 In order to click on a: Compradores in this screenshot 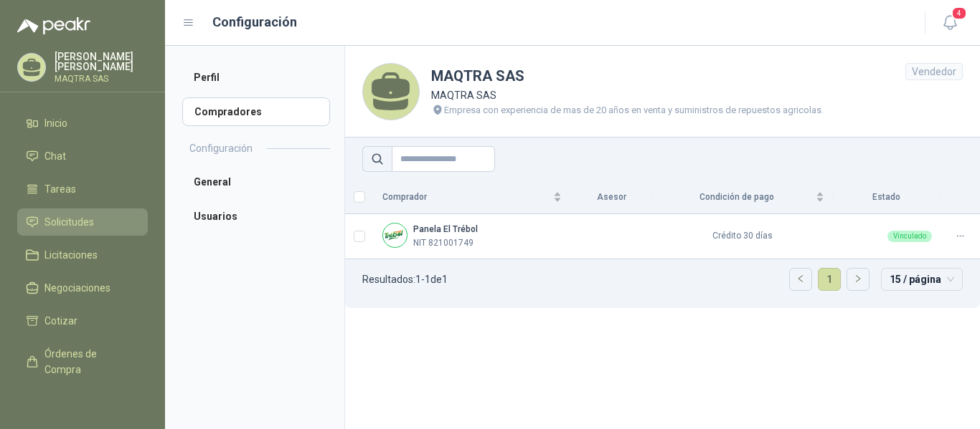, I will do `click(256, 112)`.